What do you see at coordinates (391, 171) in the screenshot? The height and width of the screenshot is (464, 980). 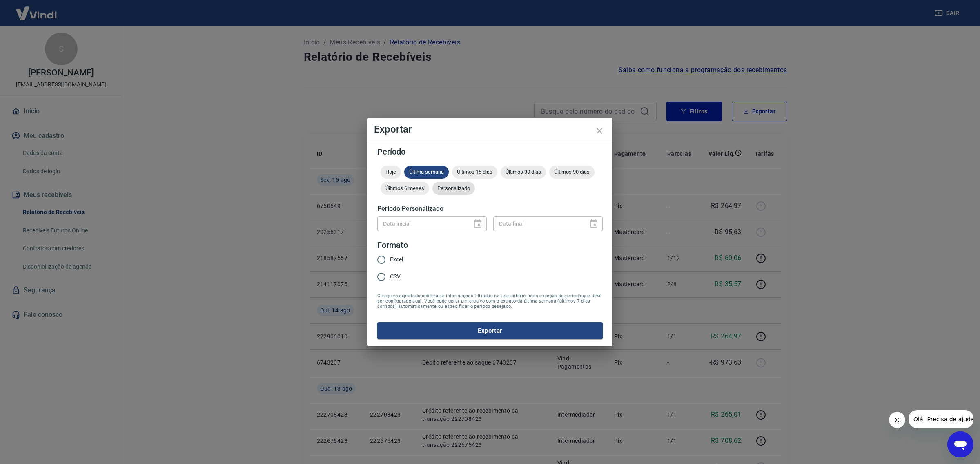 I see `span: Hoje` at bounding box center [391, 171].